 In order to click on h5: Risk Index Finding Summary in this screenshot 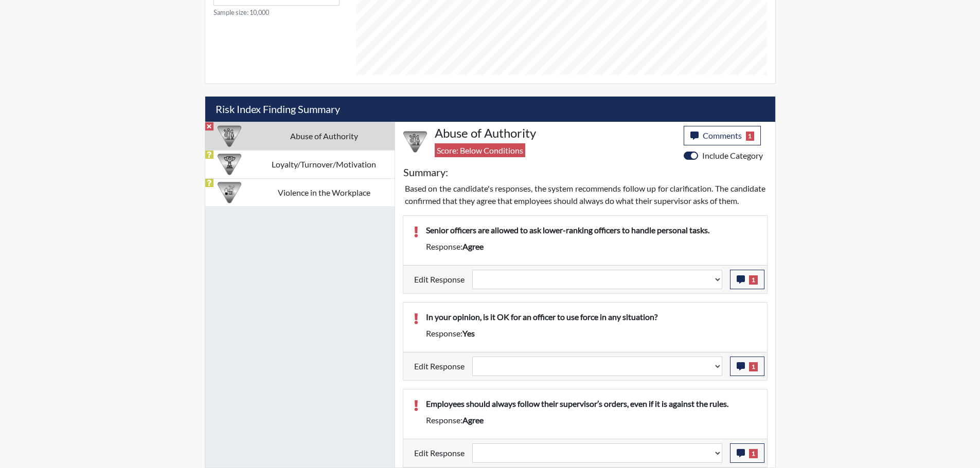, I will do `click(490, 109)`.